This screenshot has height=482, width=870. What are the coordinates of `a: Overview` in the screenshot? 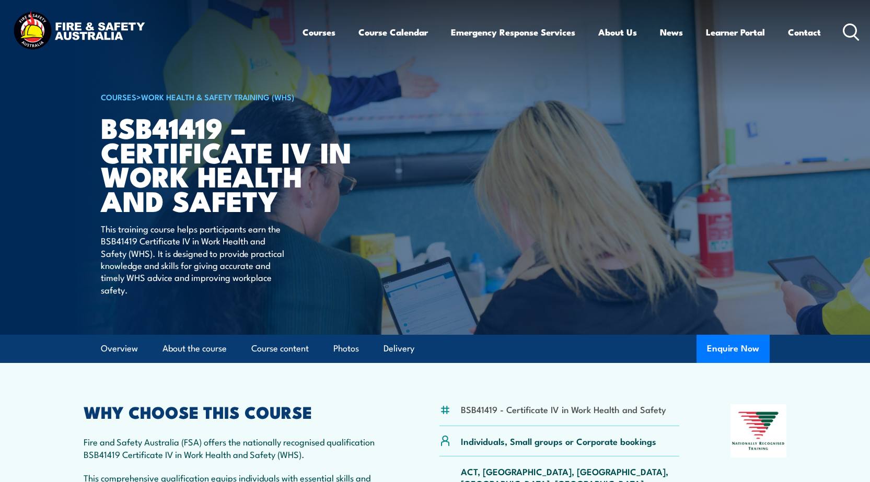 It's located at (119, 348).